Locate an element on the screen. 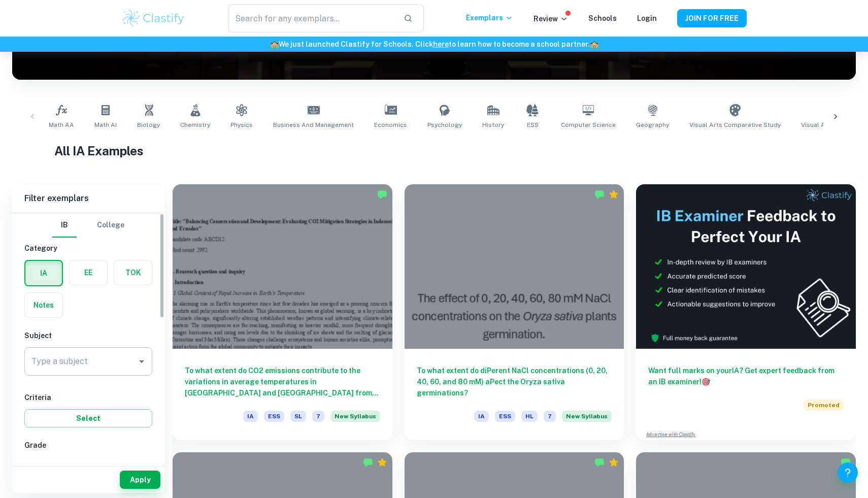  h6: Want full marks on your IA ? Get expert feedback from an IB examiner! is located at coordinates (745, 376).